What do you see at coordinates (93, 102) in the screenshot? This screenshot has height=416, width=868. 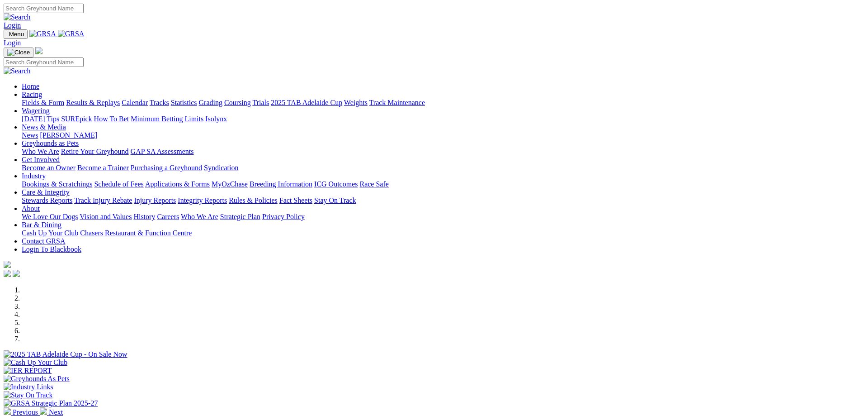 I see `a: Results & Replays` at bounding box center [93, 102].